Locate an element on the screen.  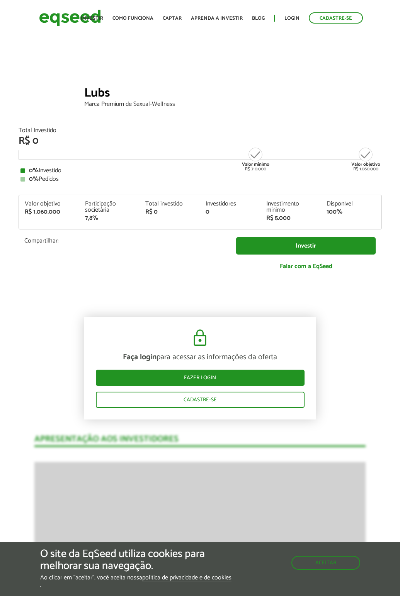
div: Lubs is located at coordinates (233, 94).